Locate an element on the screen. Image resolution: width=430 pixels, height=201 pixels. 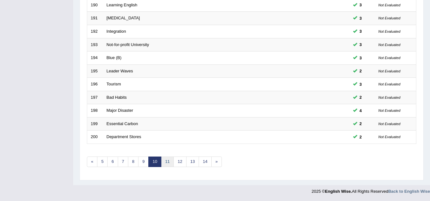
td: 199 is located at coordinates (95, 124).